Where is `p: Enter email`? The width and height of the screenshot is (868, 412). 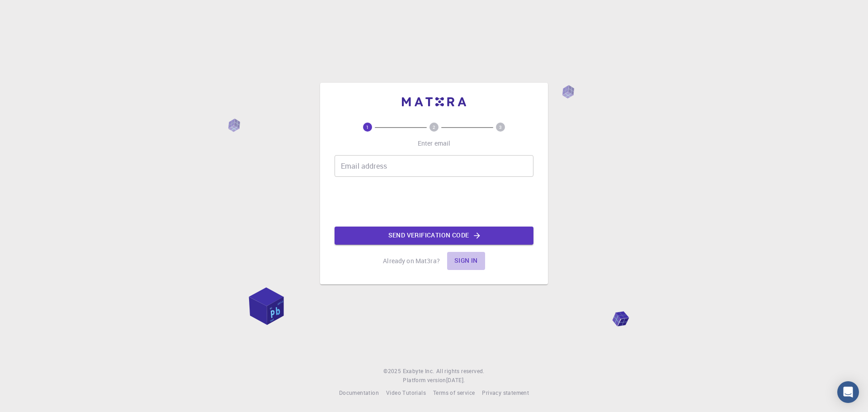 p: Enter email is located at coordinates (434, 143).